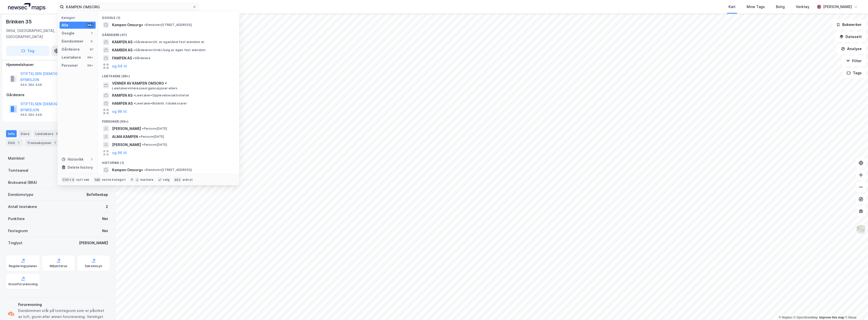 This screenshot has width=868, height=320. What do you see at coordinates (160, 104) in the screenshot?
I see `span: Leietaker • Butikkh. tobakksvarer` at bounding box center [160, 104].